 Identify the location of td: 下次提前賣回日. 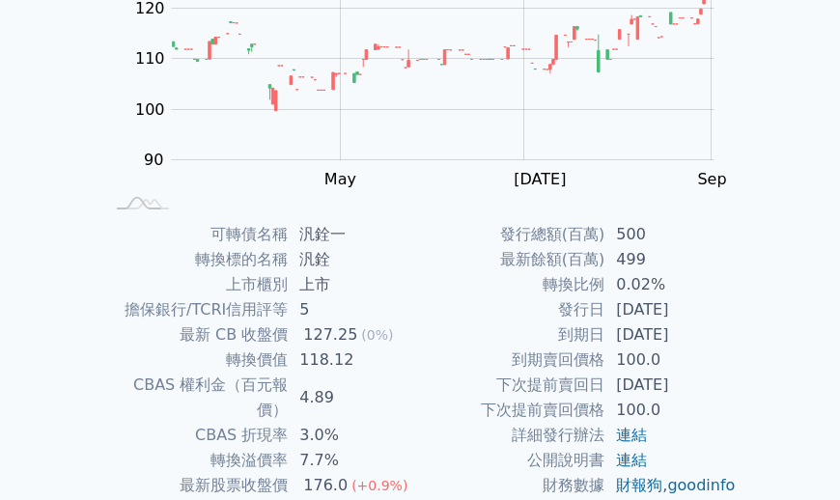
(512, 385).